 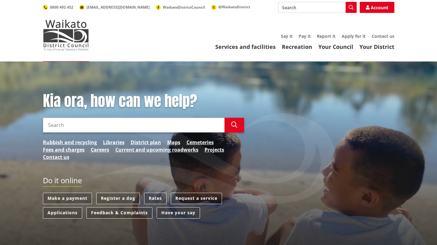 What do you see at coordinates (336, 47) in the screenshot?
I see `a: Your Council` at bounding box center [336, 47].